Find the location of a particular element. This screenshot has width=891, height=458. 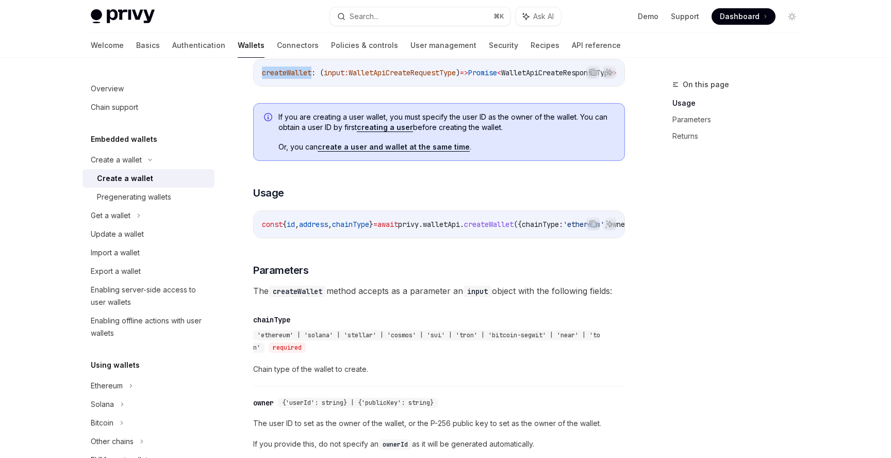

span: input is located at coordinates (334, 73).